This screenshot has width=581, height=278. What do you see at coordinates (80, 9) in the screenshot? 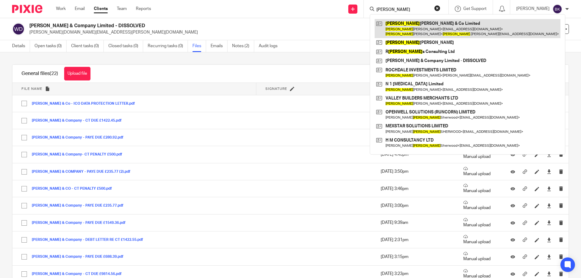
I see `a: Email` at bounding box center [80, 9].